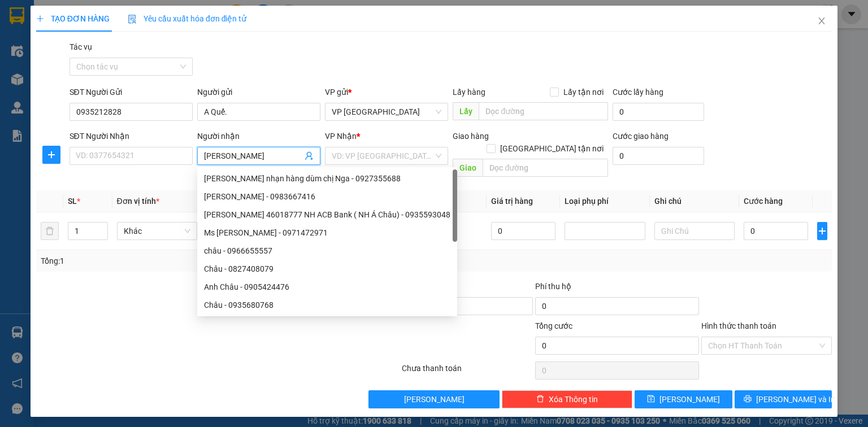 The width and height of the screenshot is (868, 427). Describe the element at coordinates (131, 92) in the screenshot. I see `div: SĐT Người Gửi` at that location.